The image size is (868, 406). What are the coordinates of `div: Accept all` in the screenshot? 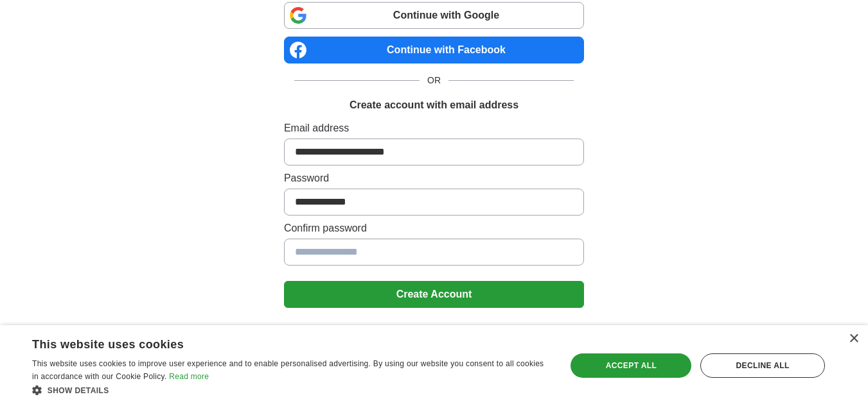 It's located at (632, 366).